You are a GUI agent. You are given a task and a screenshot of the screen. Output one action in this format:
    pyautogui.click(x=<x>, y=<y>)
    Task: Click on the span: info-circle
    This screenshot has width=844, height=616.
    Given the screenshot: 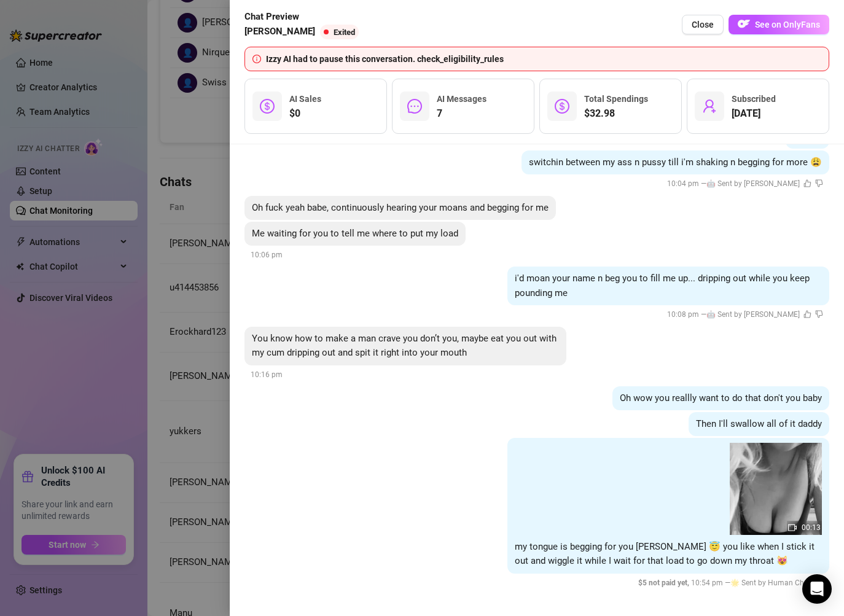 What is the action you would take?
    pyautogui.click(x=257, y=59)
    